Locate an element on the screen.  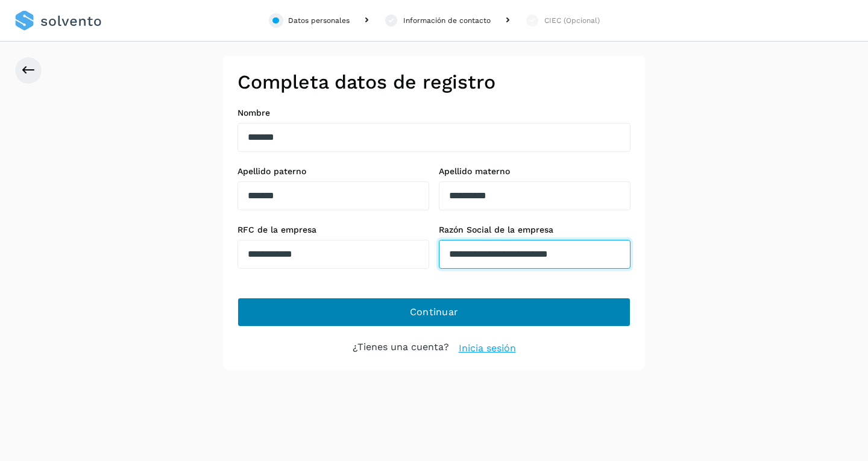
label: Apellido paterno is located at coordinates (333, 171).